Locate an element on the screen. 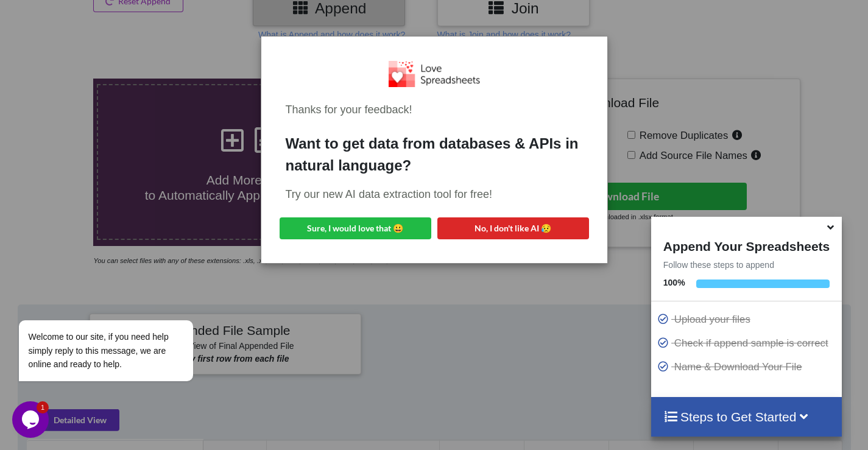 This screenshot has height=450, width=868. button: Sure, I would love that 😀 is located at coordinates (355, 229).